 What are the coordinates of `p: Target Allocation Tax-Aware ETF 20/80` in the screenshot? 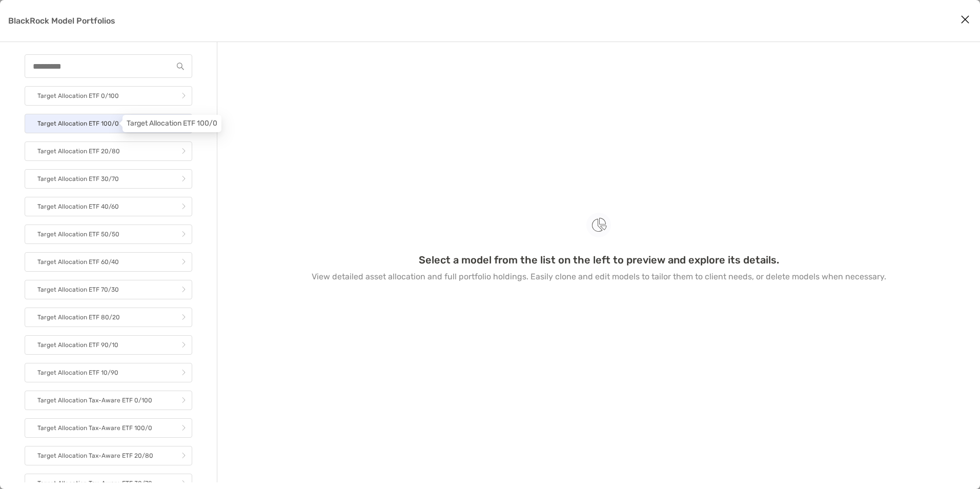 It's located at (95, 455).